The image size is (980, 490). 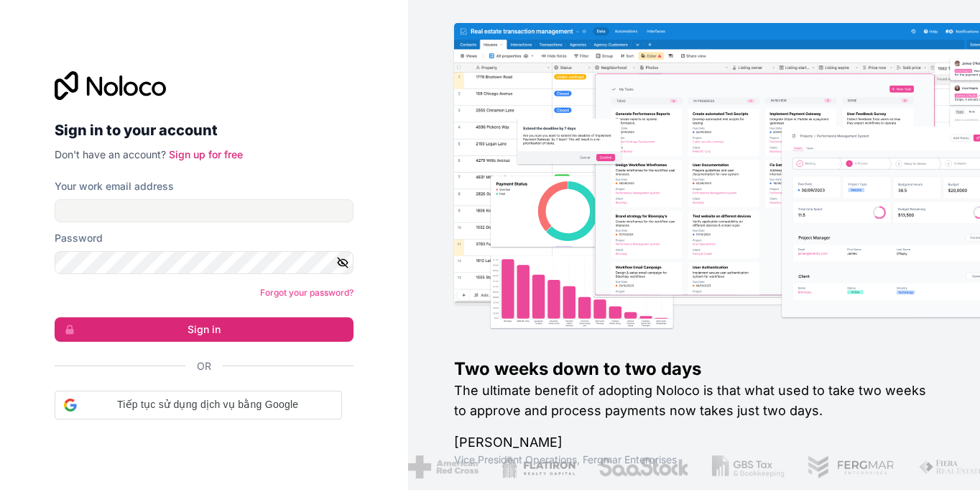 What do you see at coordinates (204, 263) in the screenshot?
I see `input: Password` at bounding box center [204, 263].